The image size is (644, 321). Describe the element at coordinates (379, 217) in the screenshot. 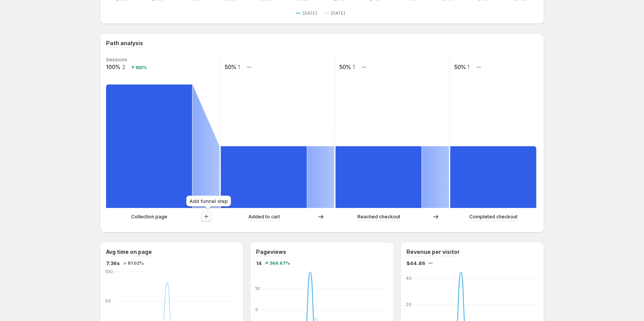

I see `p: Reached checkout` at that location.